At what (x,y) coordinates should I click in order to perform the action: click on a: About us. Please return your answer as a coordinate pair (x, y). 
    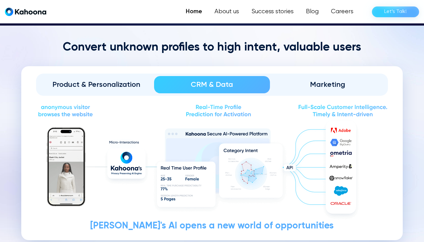
    Looking at the image, I should click on (227, 12).